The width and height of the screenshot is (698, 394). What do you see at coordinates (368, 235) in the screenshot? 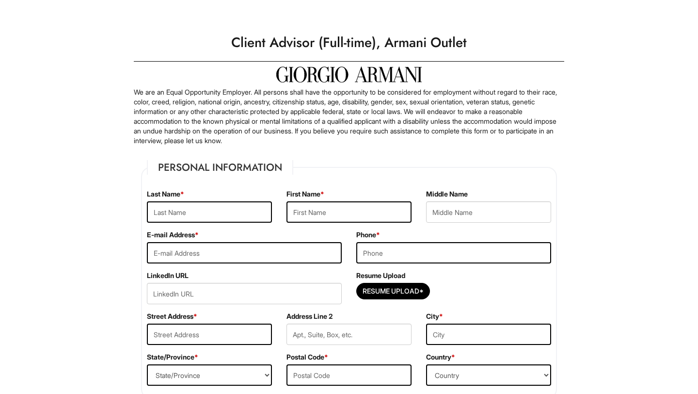
I see `label: Phone` at bounding box center [368, 235].